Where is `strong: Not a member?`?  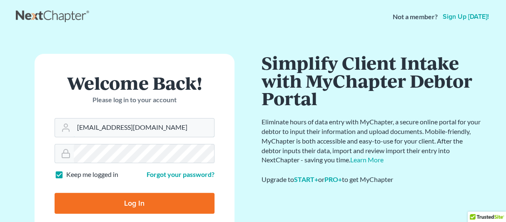 strong: Not a member? is located at coordinates (416, 17).